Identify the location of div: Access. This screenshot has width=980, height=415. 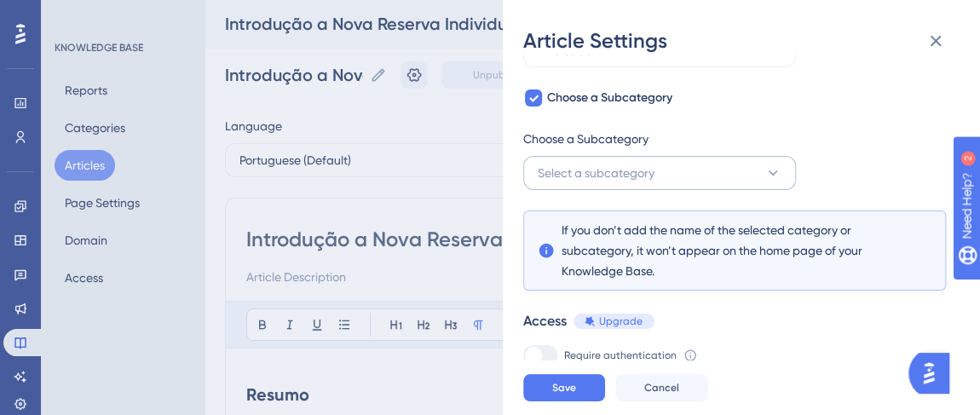
(545, 322).